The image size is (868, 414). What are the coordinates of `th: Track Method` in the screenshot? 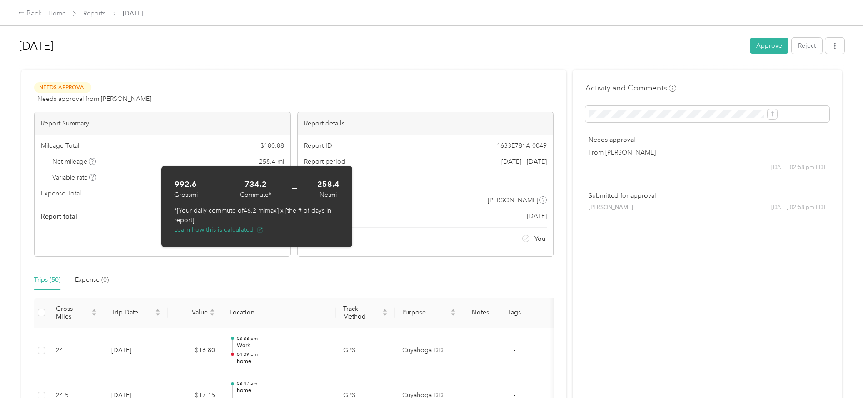 It's located at (366, 312).